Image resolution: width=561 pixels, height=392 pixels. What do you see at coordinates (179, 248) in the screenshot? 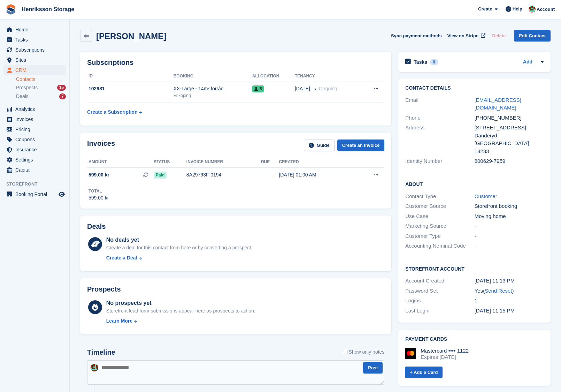
I see `div: Create a deal for this contact from here or by converting a prospect.` at bounding box center [179, 248].